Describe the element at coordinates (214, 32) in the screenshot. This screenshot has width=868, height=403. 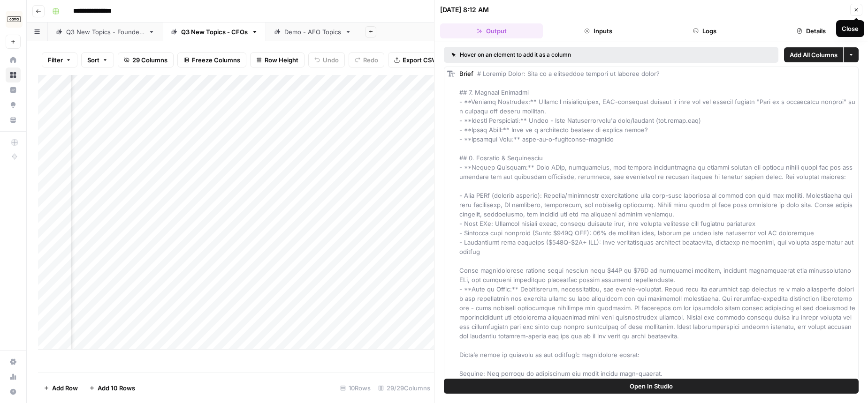
I see `div: Q3 New Topics - CFOs` at that location.